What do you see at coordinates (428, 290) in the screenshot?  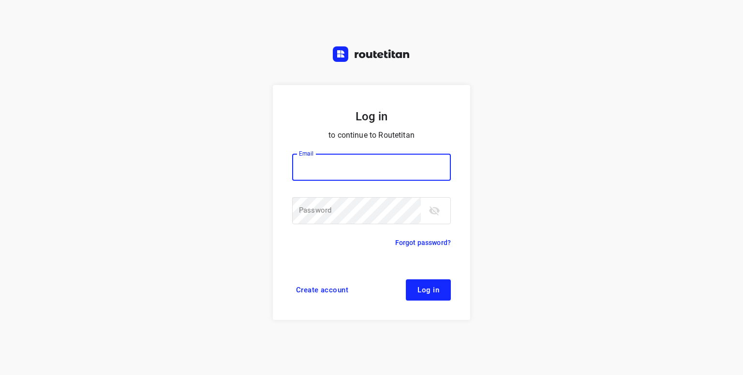 I see `button: Log in` at bounding box center [428, 290].